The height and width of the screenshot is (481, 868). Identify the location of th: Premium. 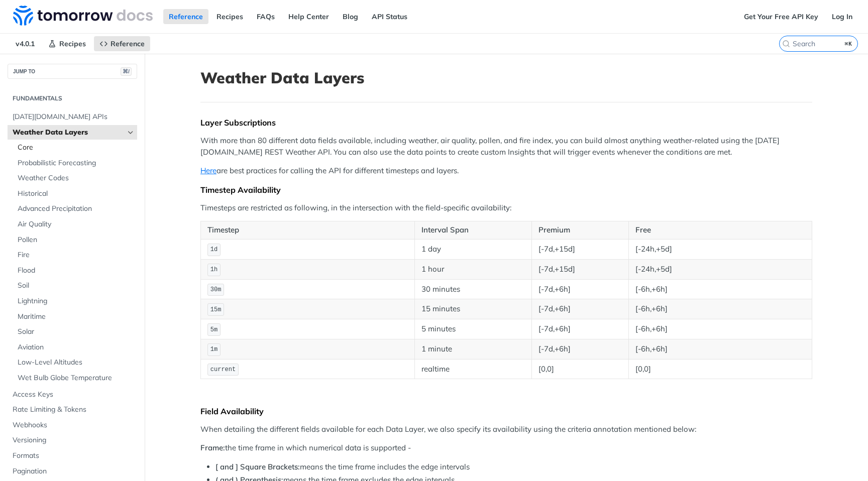
(580, 231).